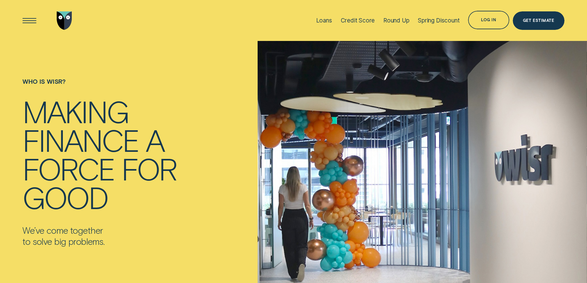 This screenshot has width=587, height=283. I want to click on h1: Who is Wisr?, so click(99, 87).